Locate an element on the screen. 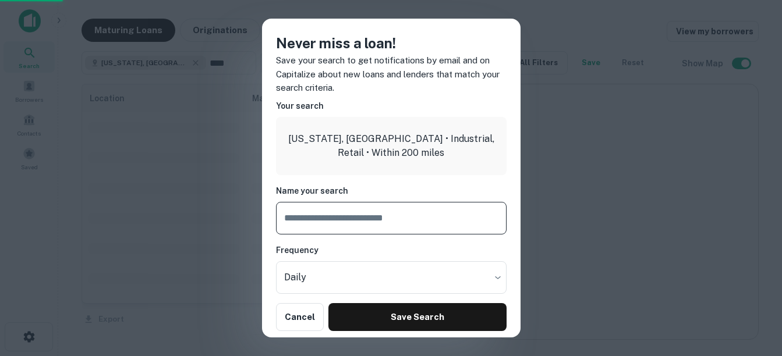 The image size is (782, 356). button: Save Search is located at coordinates (417, 317).